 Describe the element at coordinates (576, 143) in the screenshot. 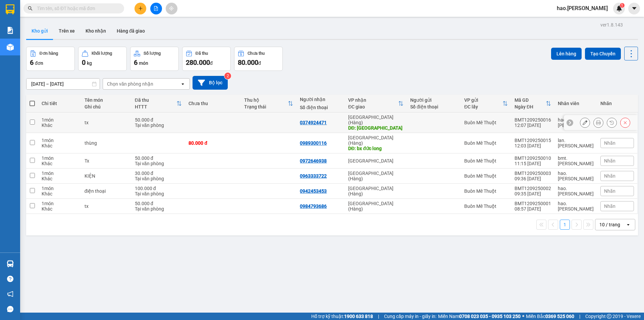

I see `div: lan.thaison` at that location.